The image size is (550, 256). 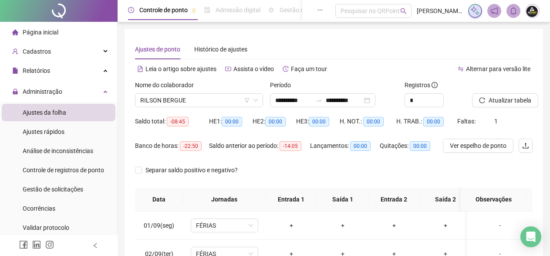 I want to click on th: Saída 1, so click(x=343, y=199).